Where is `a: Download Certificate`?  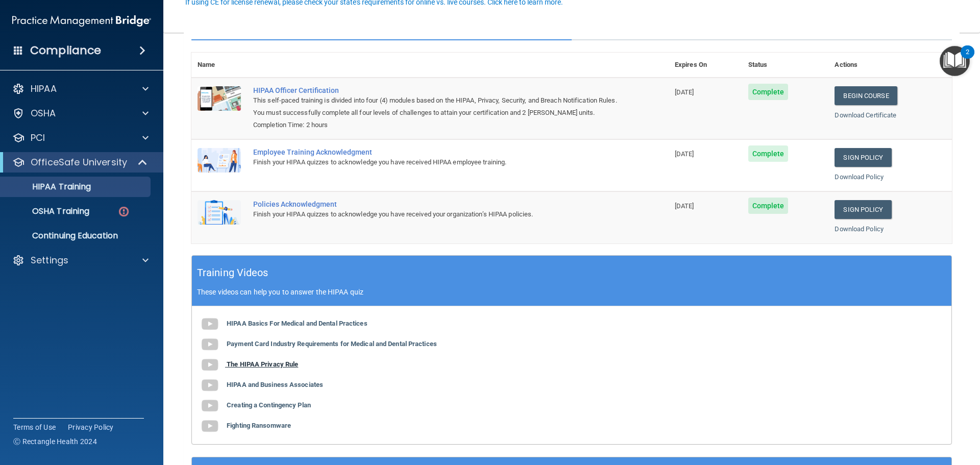
a: Download Certificate is located at coordinates (865, 114).